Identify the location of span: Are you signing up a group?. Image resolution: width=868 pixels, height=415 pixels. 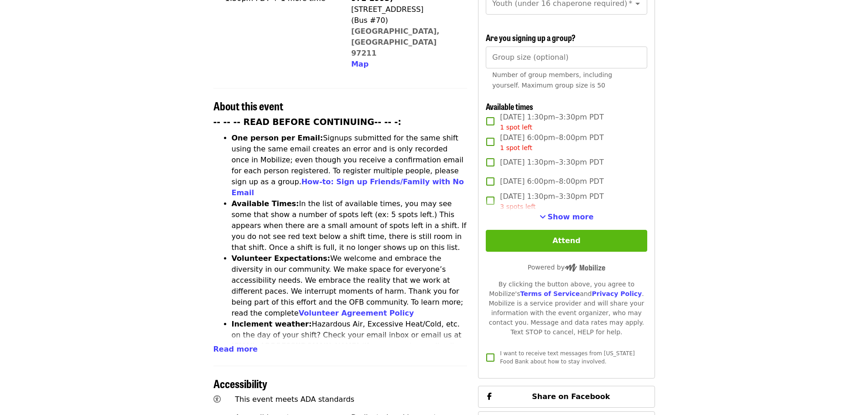
(530, 37).